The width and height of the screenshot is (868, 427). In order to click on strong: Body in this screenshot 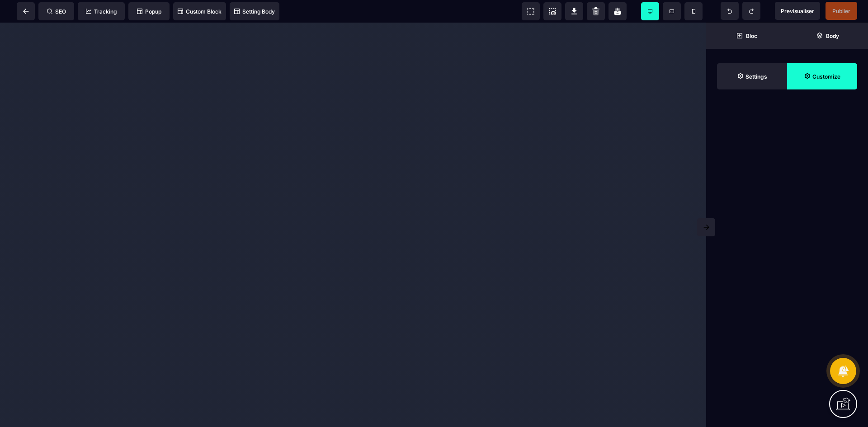, I will do `click(833, 36)`.